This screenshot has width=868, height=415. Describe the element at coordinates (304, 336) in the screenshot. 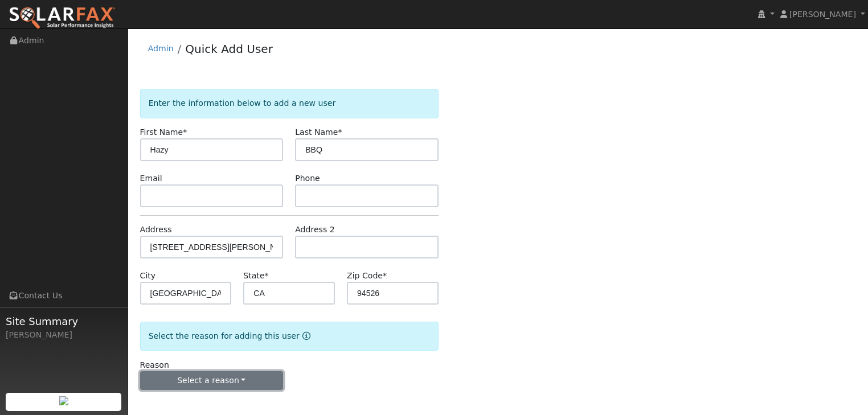

I see `a: Reason for new user` at that location.